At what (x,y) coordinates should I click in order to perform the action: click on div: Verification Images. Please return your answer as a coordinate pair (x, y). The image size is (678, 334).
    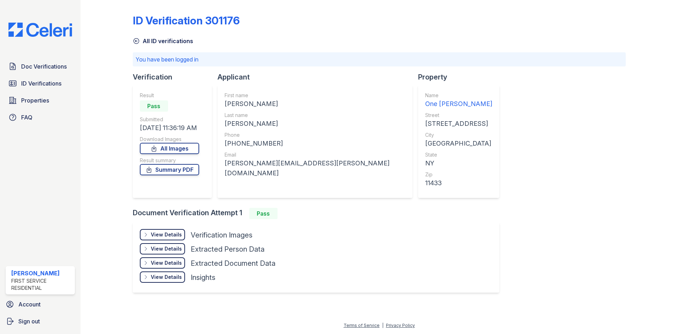
    Looking at the image, I should click on (221, 235).